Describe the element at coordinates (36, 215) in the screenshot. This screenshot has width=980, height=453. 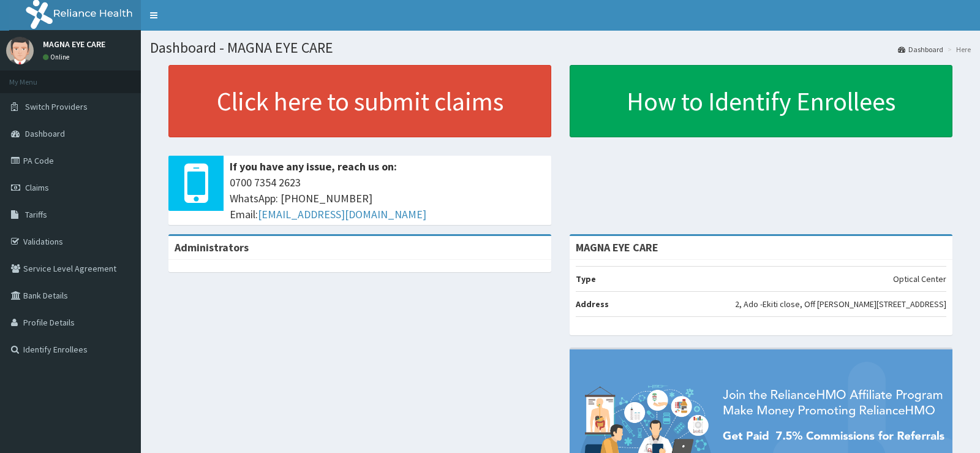
I see `span: Tariffs` at that location.